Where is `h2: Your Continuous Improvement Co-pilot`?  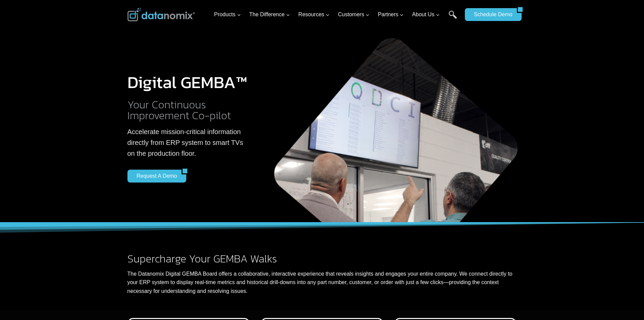 h2: Your Continuous Improvement Co-pilot is located at coordinates (188, 110).